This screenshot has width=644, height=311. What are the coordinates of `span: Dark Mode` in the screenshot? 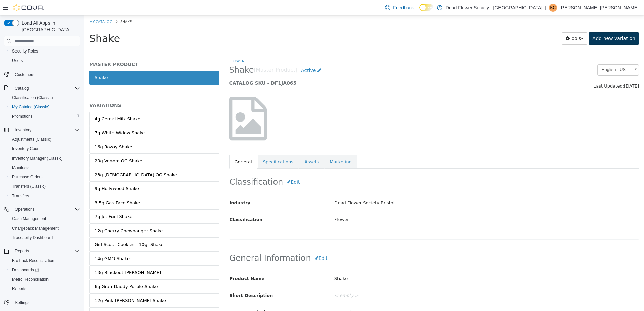 It's located at (419, 11).